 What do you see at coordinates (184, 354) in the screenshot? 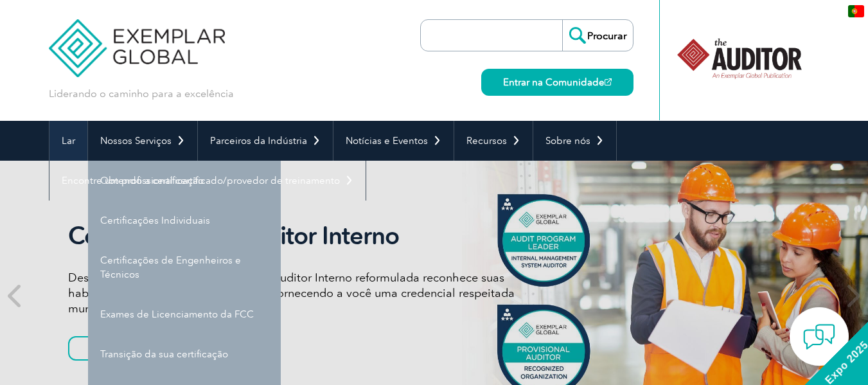
I see `a: Transição da sua certificação` at bounding box center [184, 354].